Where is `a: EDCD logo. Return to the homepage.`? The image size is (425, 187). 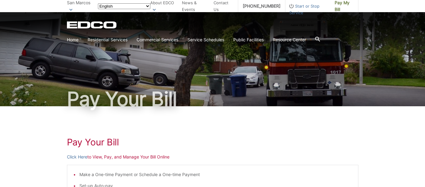
a: EDCD logo. Return to the homepage. is located at coordinates (92, 25).